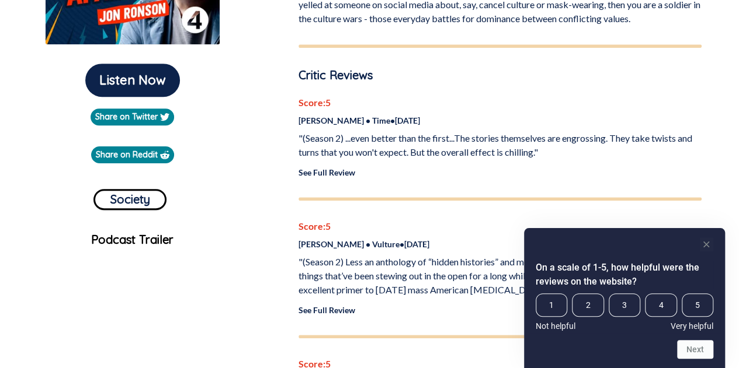  Describe the element at coordinates (132, 117) in the screenshot. I see `a: Share on Twitter` at that location.